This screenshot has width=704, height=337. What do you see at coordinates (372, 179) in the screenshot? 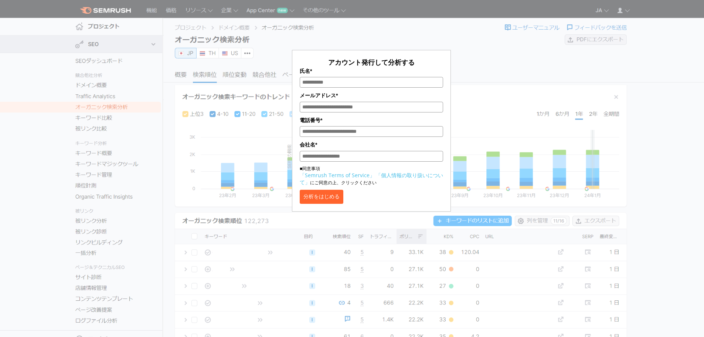
I see `a: 「個人情報の取り扱いについて」` at bounding box center [372, 179].